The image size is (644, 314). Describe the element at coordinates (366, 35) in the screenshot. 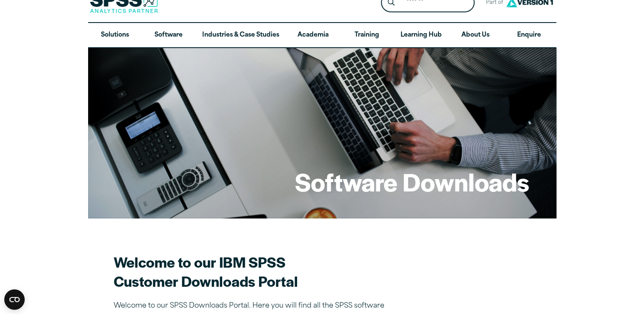

I see `a: Training` at that location.